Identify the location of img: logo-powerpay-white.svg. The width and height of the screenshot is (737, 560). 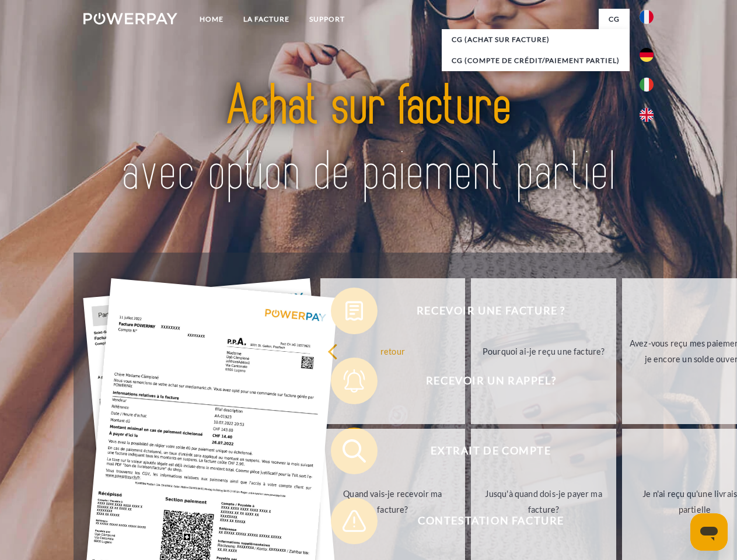
(131, 19).